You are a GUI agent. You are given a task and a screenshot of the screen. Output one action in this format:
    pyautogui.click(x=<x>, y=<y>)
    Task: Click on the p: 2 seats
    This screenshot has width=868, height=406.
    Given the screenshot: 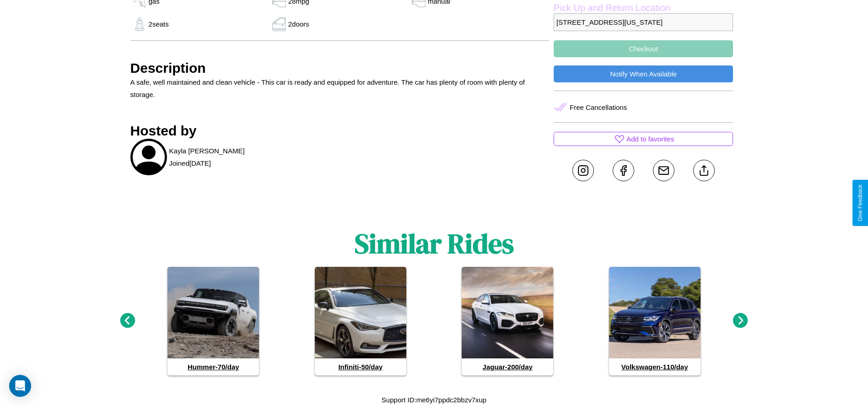 What is the action you would take?
    pyautogui.click(x=159, y=24)
    